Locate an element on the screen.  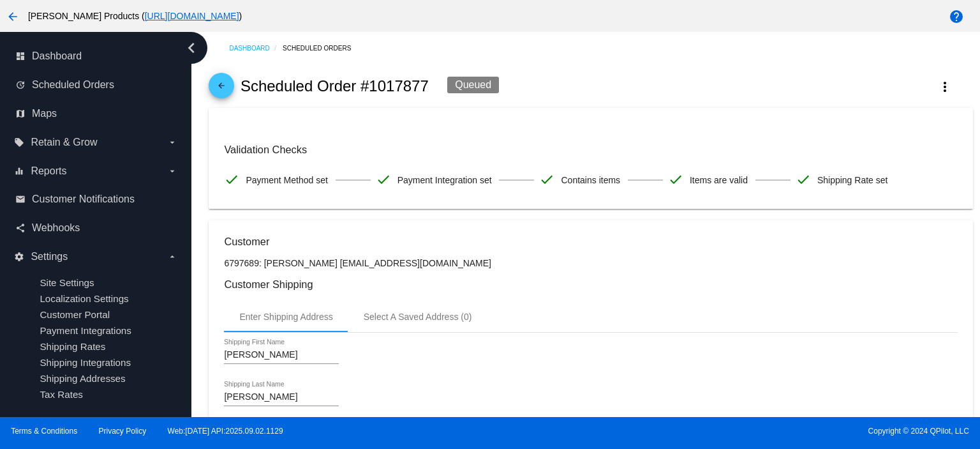
h3: Customer is located at coordinates (590, 241).